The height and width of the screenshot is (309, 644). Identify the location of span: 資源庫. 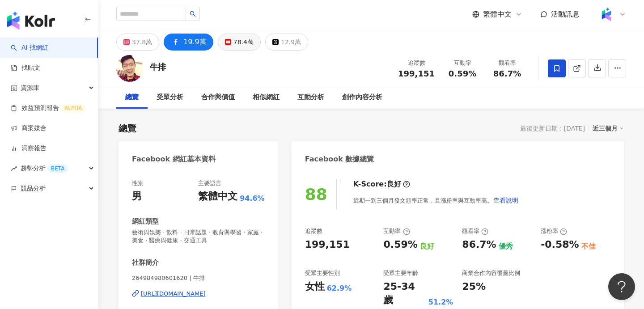
(30, 88).